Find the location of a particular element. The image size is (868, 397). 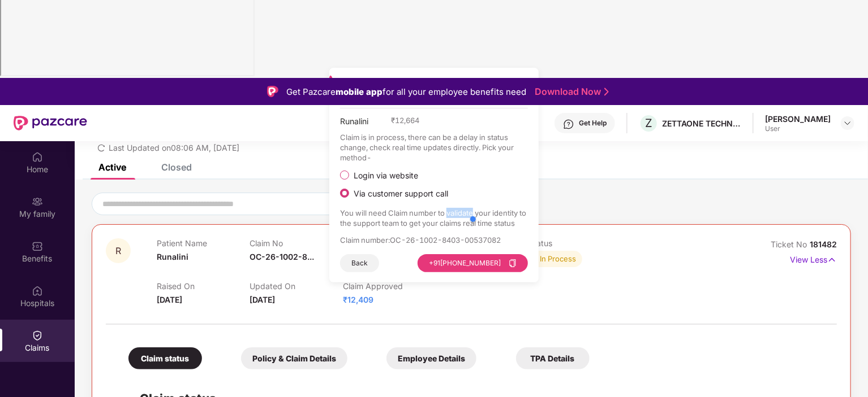

div: TPA Details is located at coordinates (553, 358).